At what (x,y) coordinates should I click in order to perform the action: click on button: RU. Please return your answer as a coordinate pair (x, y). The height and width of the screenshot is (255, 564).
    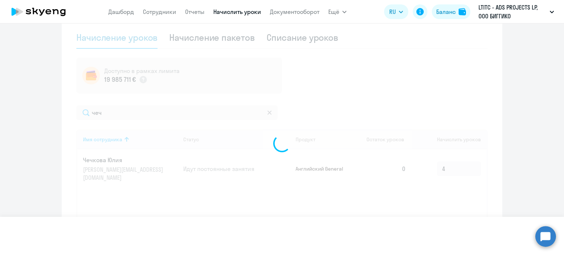
    Looking at the image, I should click on (396, 12).